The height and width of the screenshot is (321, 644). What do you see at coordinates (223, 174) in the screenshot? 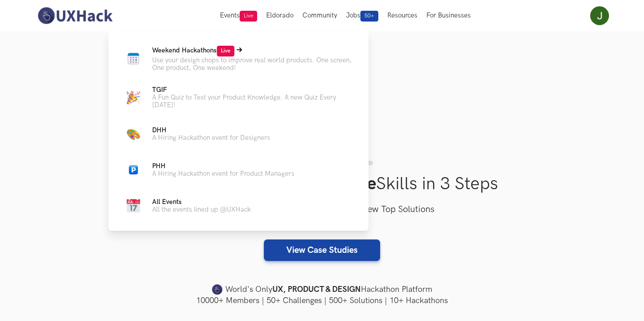
I see `p: A Hiring Hackathon event for Product Managers` at bounding box center [223, 174].